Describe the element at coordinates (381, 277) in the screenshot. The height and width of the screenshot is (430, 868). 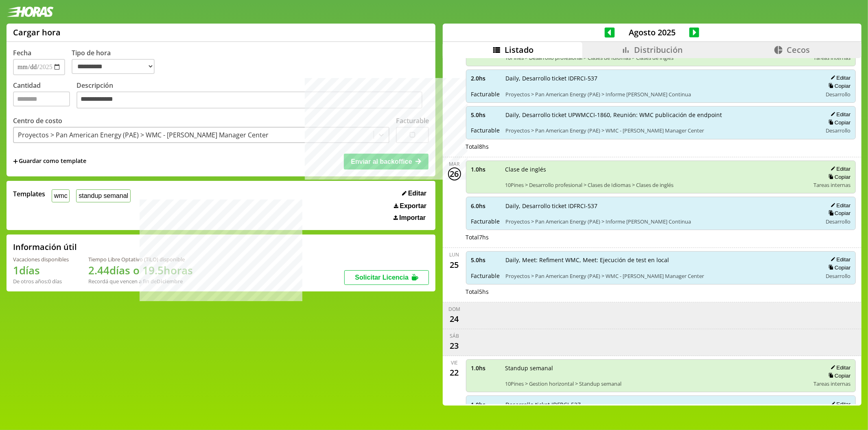
I see `span: Solicitar Licencia` at that location.